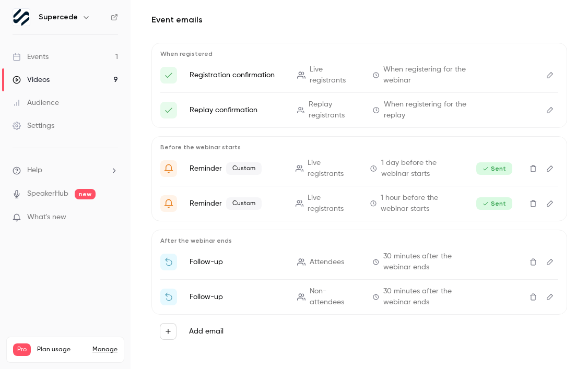  What do you see at coordinates (335, 110) in the screenshot?
I see `span: Replay registrants` at bounding box center [335, 110].